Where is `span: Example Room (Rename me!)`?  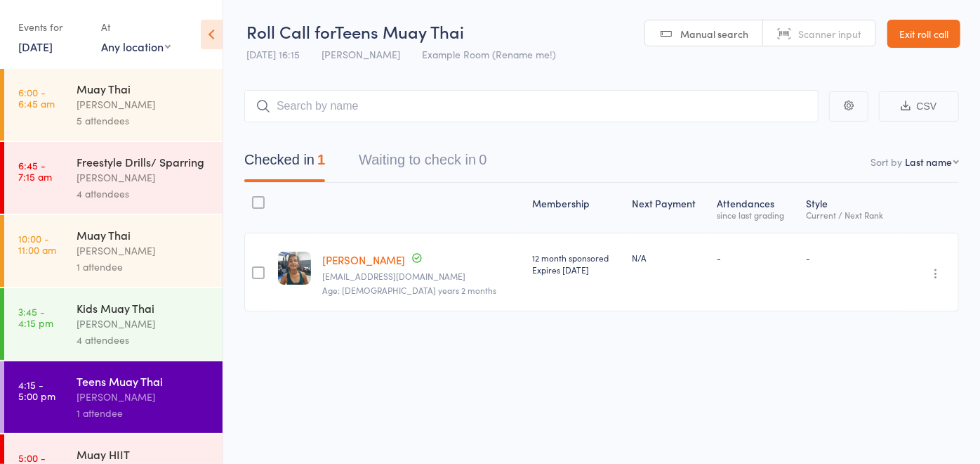 span: Example Room (Rename me!) is located at coordinates (489, 54).